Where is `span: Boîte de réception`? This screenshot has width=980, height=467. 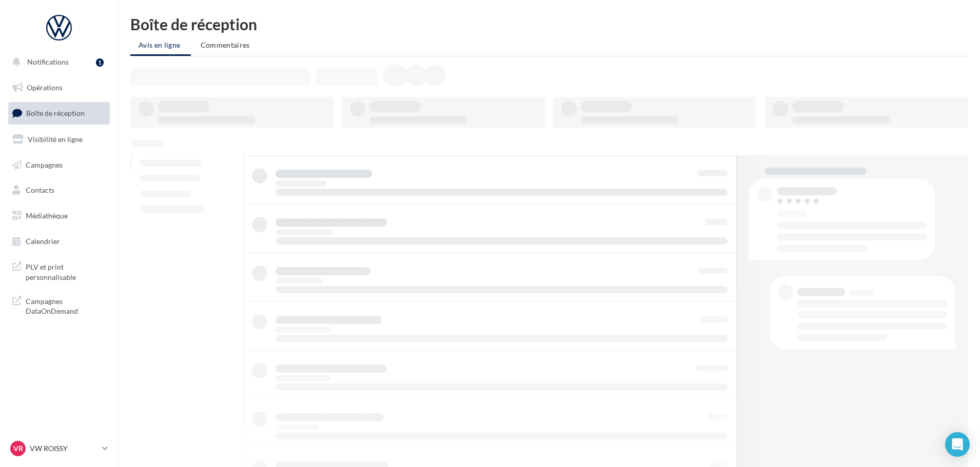 span: Boîte de réception is located at coordinates (55, 112).